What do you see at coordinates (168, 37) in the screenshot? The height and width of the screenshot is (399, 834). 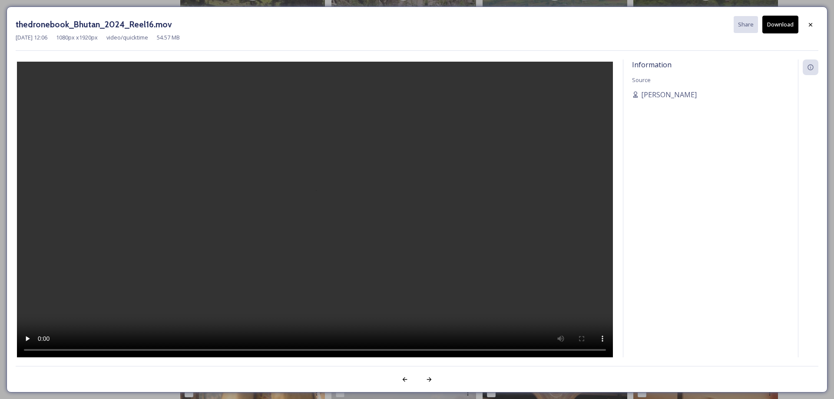 I see `span: 54.57 MB` at bounding box center [168, 37].